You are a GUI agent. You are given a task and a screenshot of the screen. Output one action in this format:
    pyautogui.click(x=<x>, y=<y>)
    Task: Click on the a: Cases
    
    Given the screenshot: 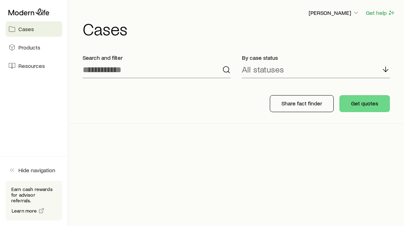 What is the action you would take?
    pyautogui.click(x=34, y=29)
    